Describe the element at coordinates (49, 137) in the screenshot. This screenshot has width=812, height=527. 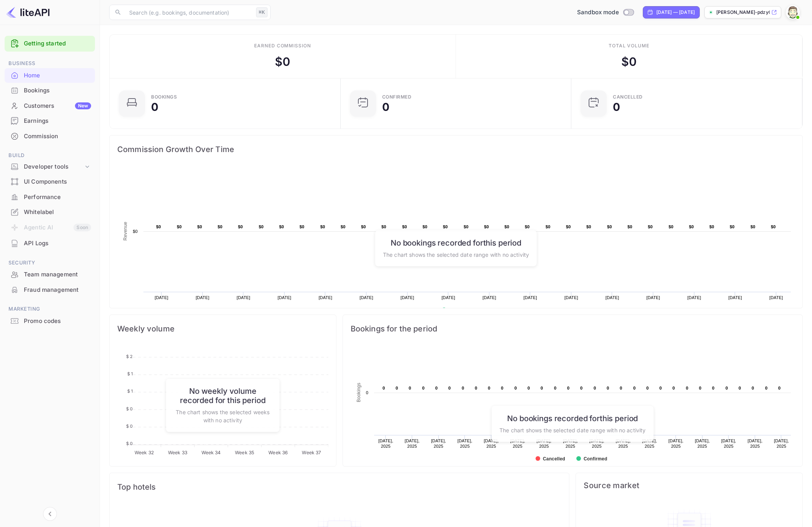
I see `div: Commission` at that location.